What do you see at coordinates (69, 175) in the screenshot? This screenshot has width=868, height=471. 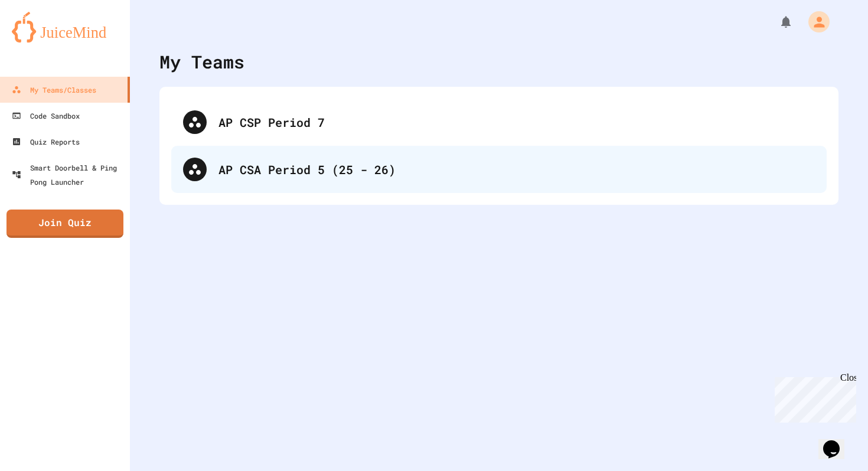 I see `div: Smart Doorbell & Ping Pong Launcher` at bounding box center [69, 175].